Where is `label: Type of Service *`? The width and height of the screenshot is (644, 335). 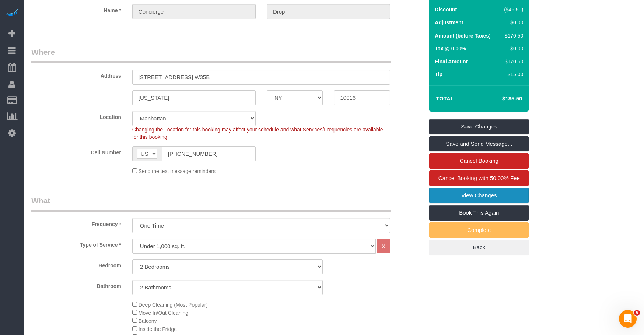 label: Type of Service * is located at coordinates (76, 244).